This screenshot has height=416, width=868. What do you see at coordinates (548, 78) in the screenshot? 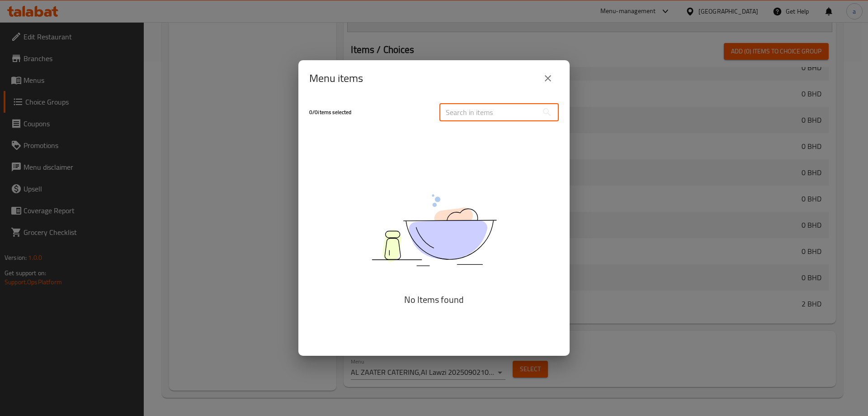
I see `button: close` at bounding box center [548, 78].